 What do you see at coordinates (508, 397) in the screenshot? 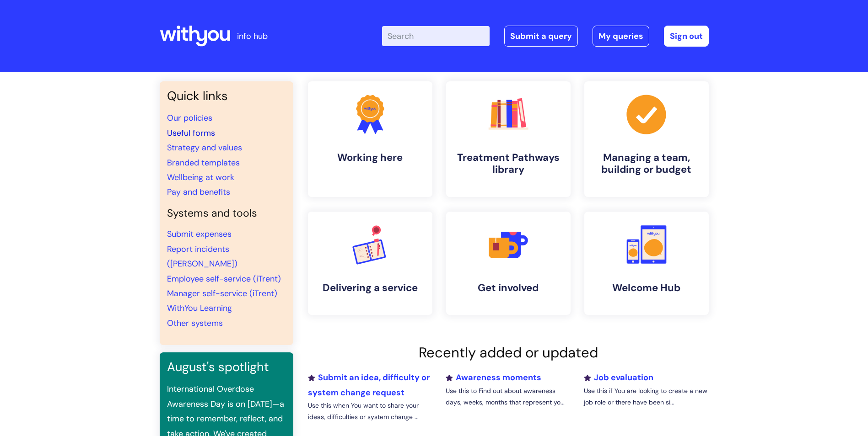
I see `p: Use this to Find out about awareness days, weeks, months that represent yo...` at bounding box center [508, 397].